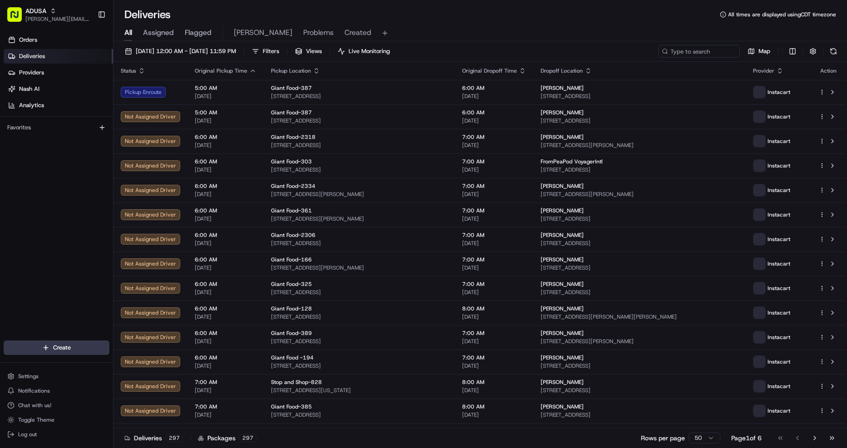 This screenshot has width=847, height=448. Describe the element at coordinates (58, 40) in the screenshot. I see `a: Orders` at that location.